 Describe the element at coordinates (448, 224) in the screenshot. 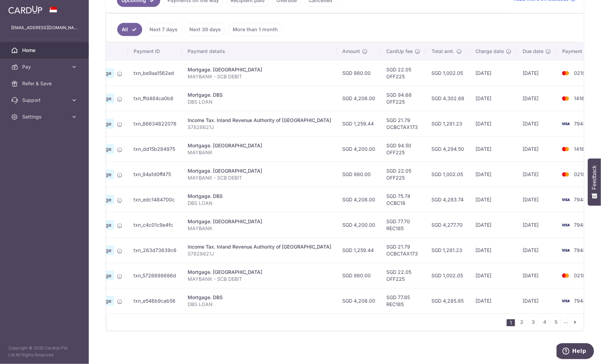

I see `td: SGD 4,277.70` at that location.